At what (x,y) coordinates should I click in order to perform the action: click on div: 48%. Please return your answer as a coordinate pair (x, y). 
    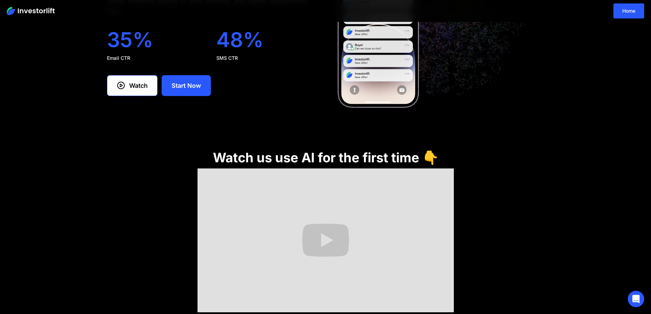
    Looking at the image, I should click on (265, 40).